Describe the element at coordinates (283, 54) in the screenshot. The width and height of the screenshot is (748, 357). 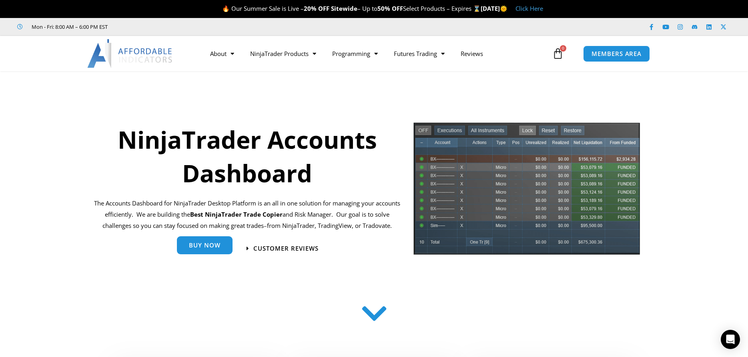
I see `a: NinjaTrader Products` at that location.